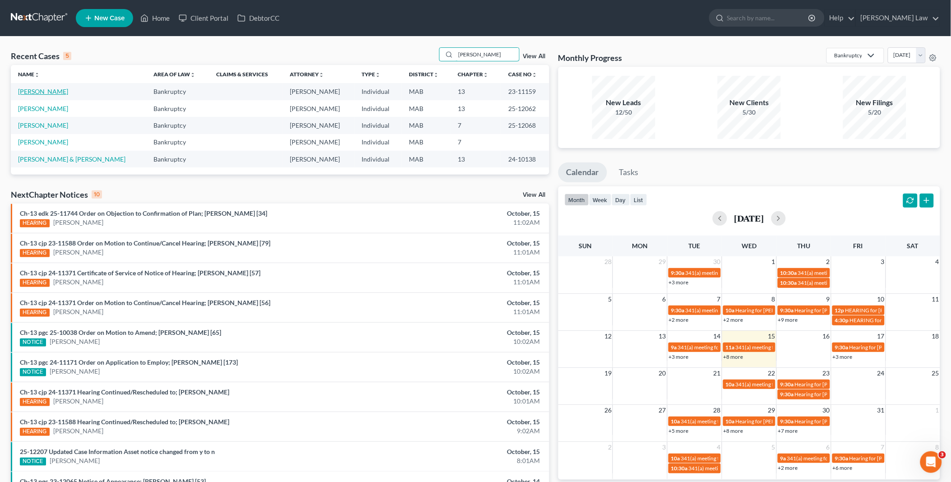 The image size is (951, 482). What do you see at coordinates (843, 357) in the screenshot?
I see `a: +3 more` at bounding box center [843, 357].